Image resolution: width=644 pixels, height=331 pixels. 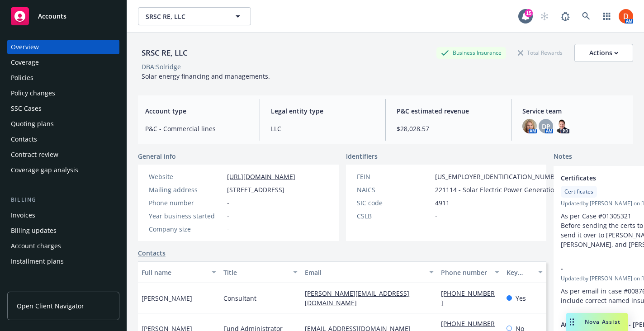 What do you see at coordinates (443, 202) in the screenshot?
I see `span: 4911` at bounding box center [443, 202].